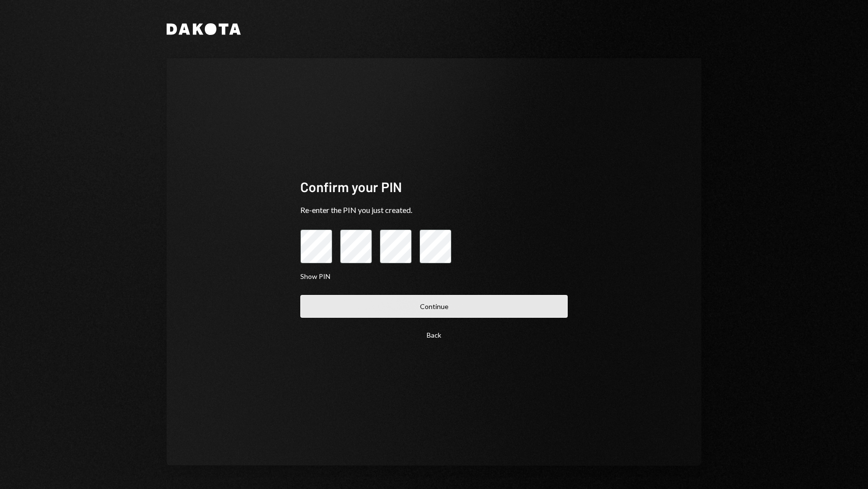  Describe the element at coordinates (434, 187) in the screenshot. I see `div: Confirm your PIN` at that location.